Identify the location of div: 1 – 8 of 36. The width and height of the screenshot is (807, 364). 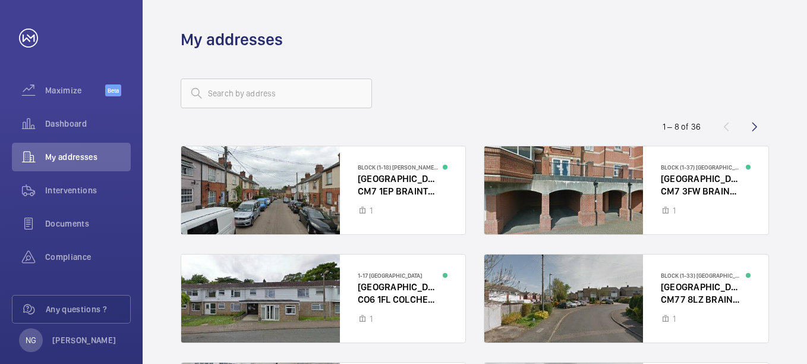
(682, 127).